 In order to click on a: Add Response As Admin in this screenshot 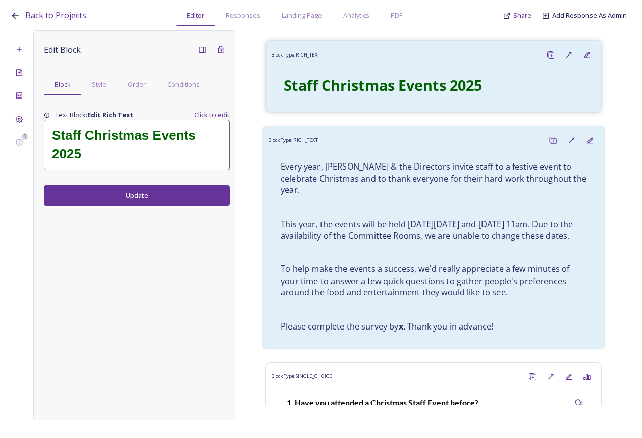, I will do `click(589, 15)`.